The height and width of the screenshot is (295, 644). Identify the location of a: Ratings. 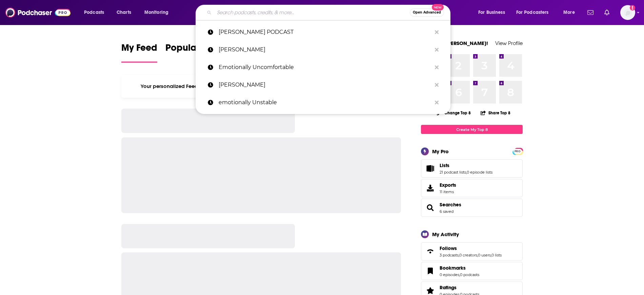
(459, 287).